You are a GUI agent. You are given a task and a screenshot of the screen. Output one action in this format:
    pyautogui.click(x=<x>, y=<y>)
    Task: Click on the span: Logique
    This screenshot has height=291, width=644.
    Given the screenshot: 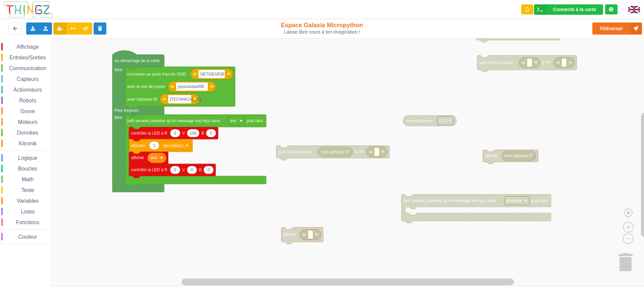 What is the action you would take?
    pyautogui.click(x=28, y=158)
    